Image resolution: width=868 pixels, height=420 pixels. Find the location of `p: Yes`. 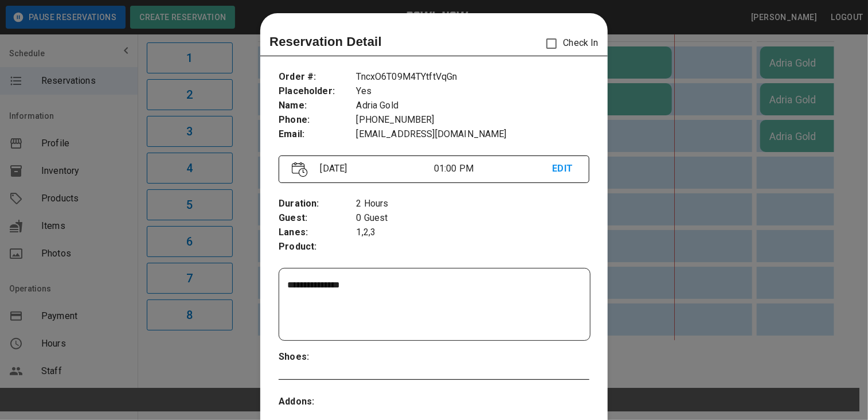

p: Yes is located at coordinates (473, 91).